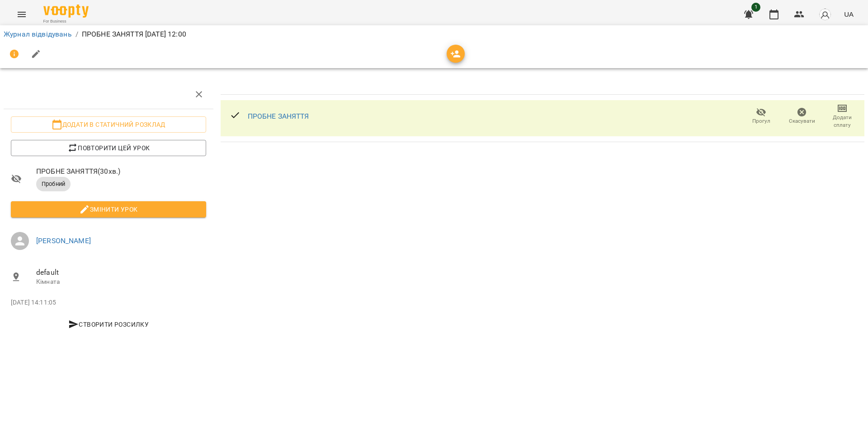  What do you see at coordinates (848, 14) in the screenshot?
I see `span: UA` at bounding box center [848, 14].